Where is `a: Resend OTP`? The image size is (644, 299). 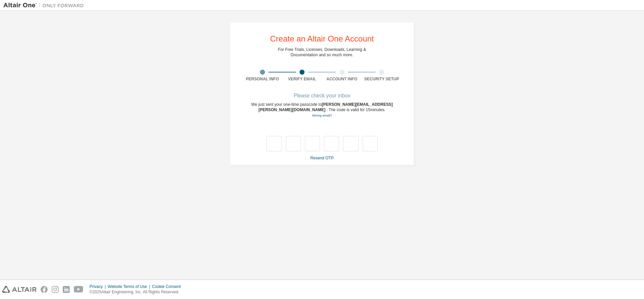 a: Resend OTP is located at coordinates (322, 158).